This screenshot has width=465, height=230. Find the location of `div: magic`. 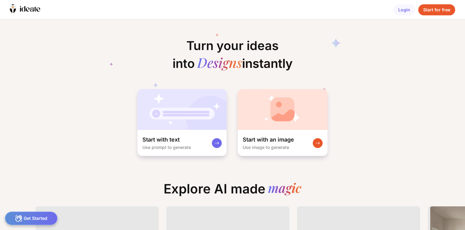

div: magic is located at coordinates (284, 189).